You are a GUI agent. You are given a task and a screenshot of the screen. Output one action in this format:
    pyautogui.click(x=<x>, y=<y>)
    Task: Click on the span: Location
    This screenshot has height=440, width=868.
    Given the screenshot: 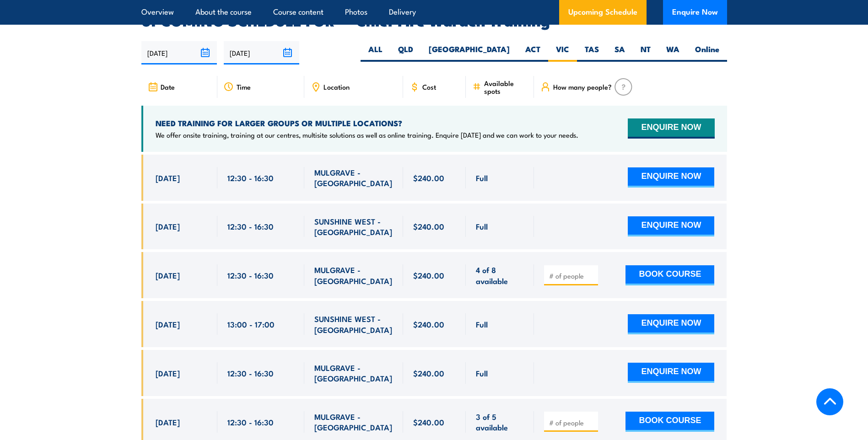 What is the action you would take?
    pyautogui.click(x=336, y=86)
    